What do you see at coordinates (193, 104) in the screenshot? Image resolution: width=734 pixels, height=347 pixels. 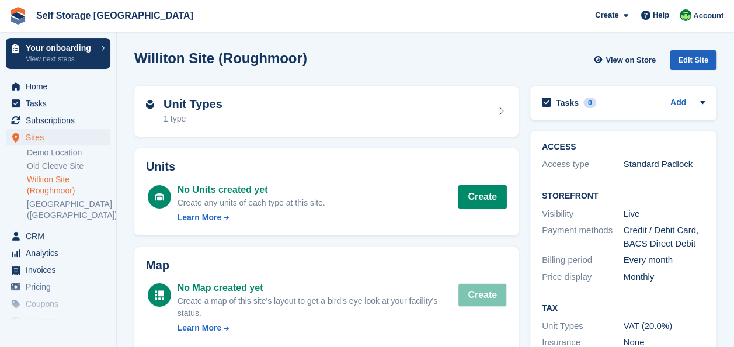 I see `h2: Unit Types` at bounding box center [193, 104].